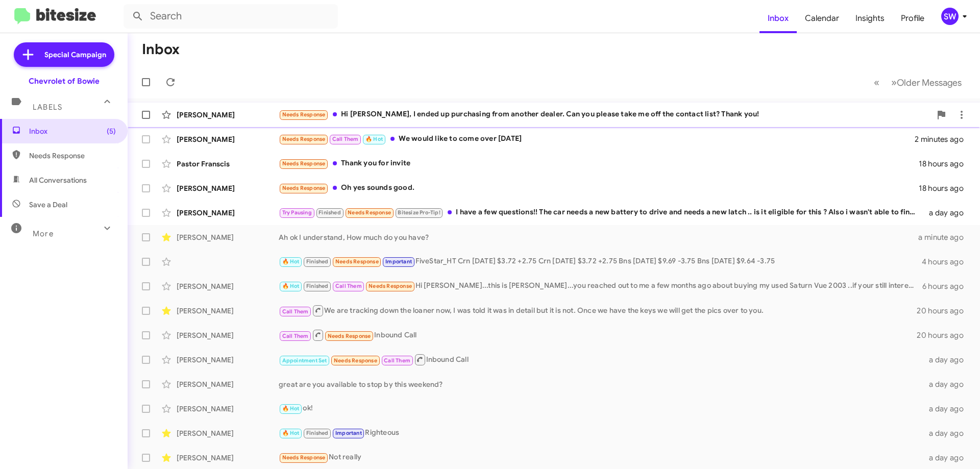  What do you see at coordinates (43, 234) in the screenshot?
I see `span: More` at bounding box center [43, 234].